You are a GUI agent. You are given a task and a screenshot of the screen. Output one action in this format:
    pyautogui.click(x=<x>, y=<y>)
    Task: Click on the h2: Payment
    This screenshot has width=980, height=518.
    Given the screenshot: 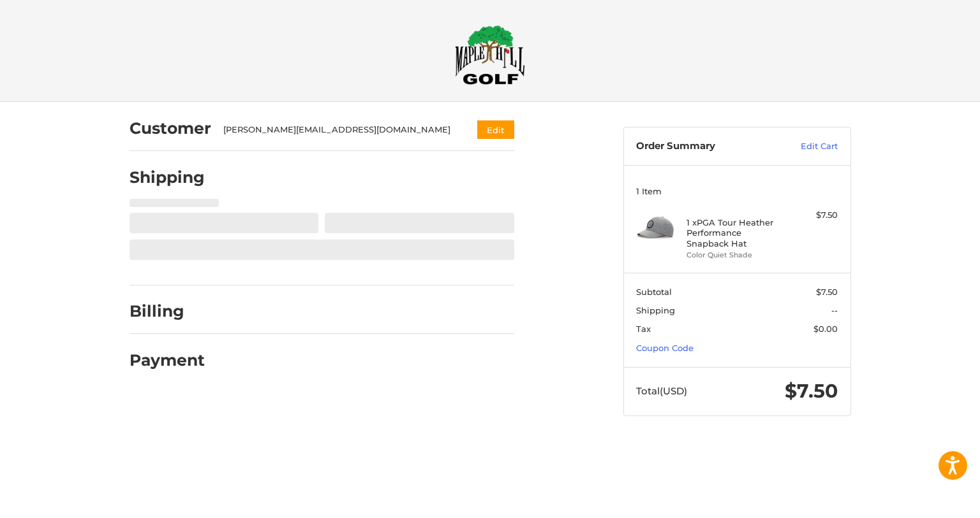 What is the action you would take?
    pyautogui.click(x=167, y=360)
    